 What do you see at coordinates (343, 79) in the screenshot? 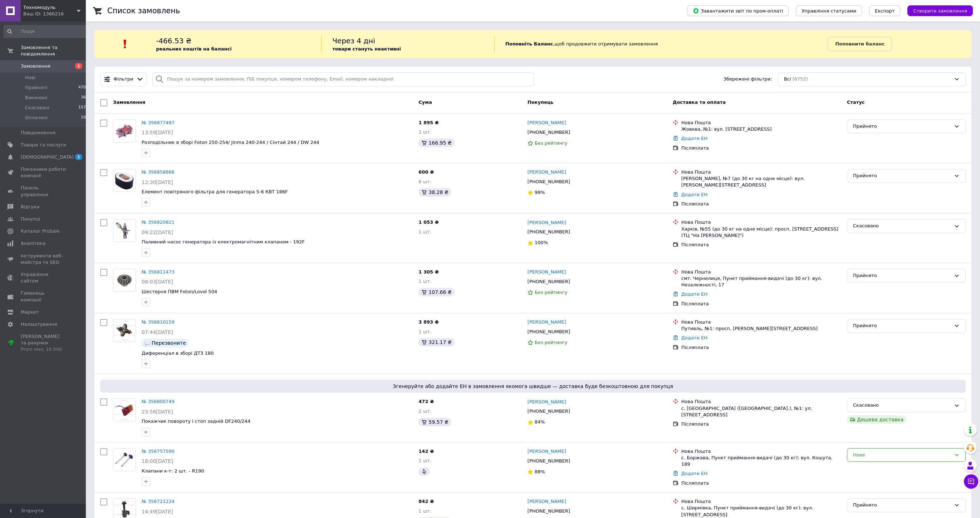
I see `input: Пошук за номером замовлення, ПІБ покупця, номером телефону, Email, номером накладної` at bounding box center [343, 79].